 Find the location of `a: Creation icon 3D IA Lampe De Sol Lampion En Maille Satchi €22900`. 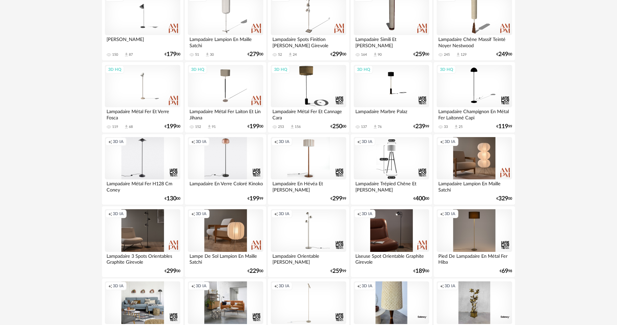

a: Creation icon 3D IA Lampe De Sol Lampion En Maille Satchi €22900 is located at coordinates (226, 242).